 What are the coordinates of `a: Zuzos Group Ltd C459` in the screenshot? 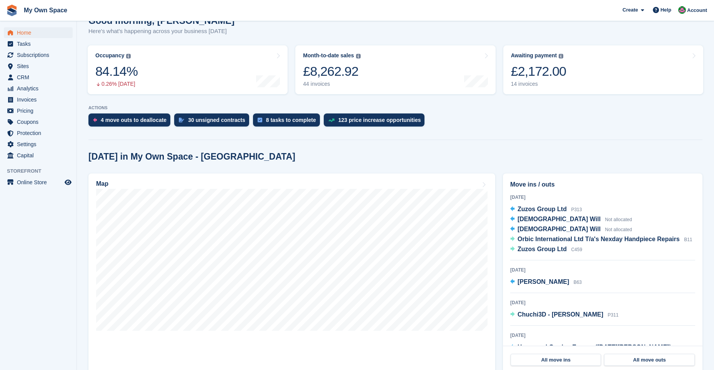 It's located at (546, 249).